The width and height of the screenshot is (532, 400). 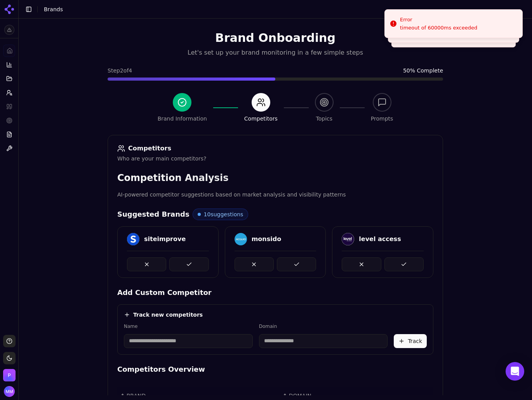 What do you see at coordinates (514, 372) in the screenshot?
I see `div: Open Intercom Messenger` at bounding box center [514, 372].